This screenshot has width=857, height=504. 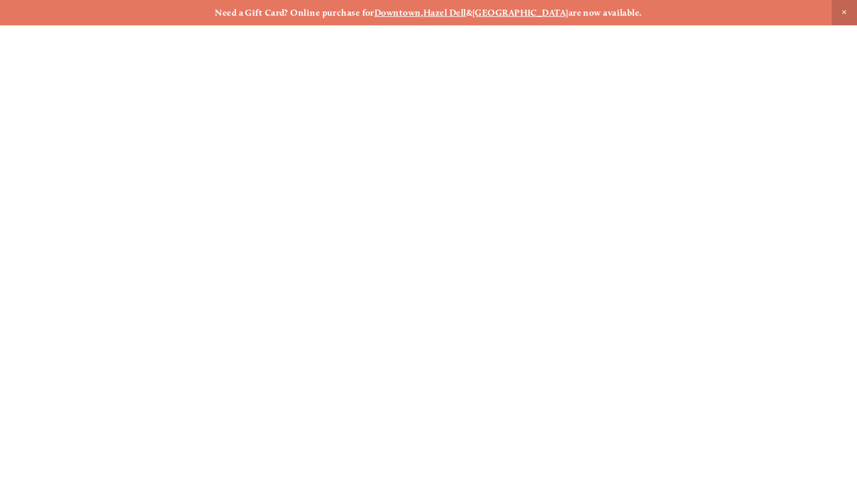 I want to click on a: Downtown, so click(x=398, y=13).